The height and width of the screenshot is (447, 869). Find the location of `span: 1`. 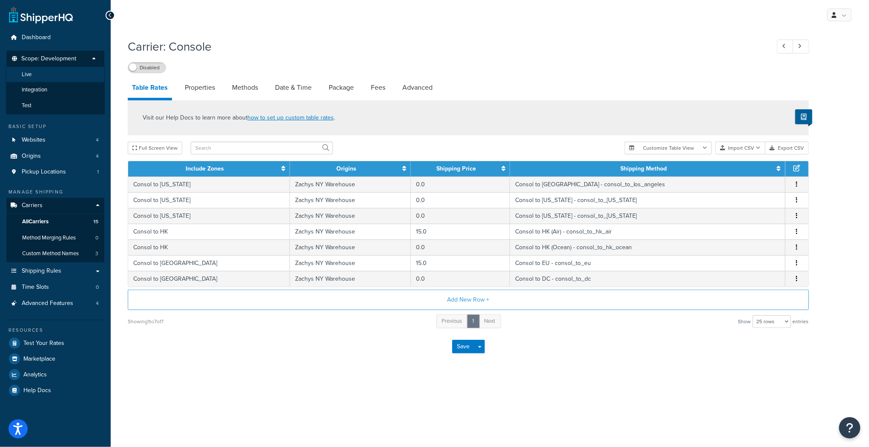

span: 1 is located at coordinates (98, 172).